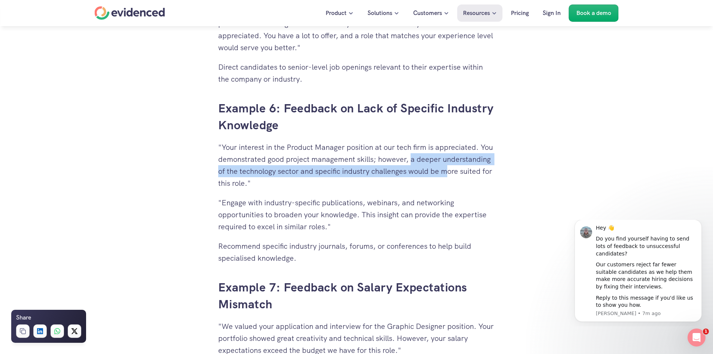 The height and width of the screenshot is (354, 713). Describe the element at coordinates (552, 13) in the screenshot. I see `p: Sign In` at that location.